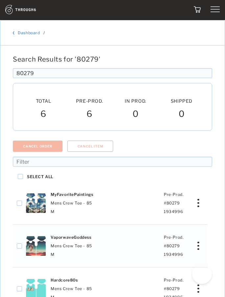 The height and width of the screenshot is (297, 225). Describe the element at coordinates (13, 33) in the screenshot. I see `img: back_bracket.f28aa67b.svg` at that location.